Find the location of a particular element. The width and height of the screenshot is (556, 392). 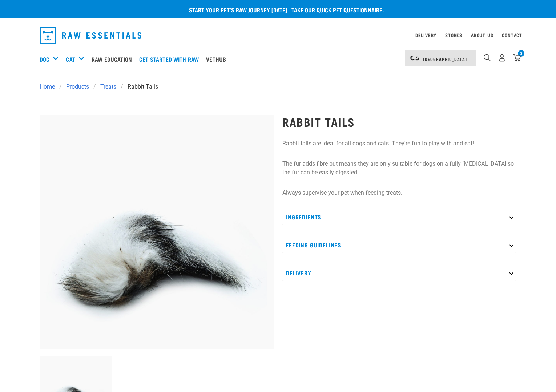

p: Ingredients is located at coordinates (400, 217).